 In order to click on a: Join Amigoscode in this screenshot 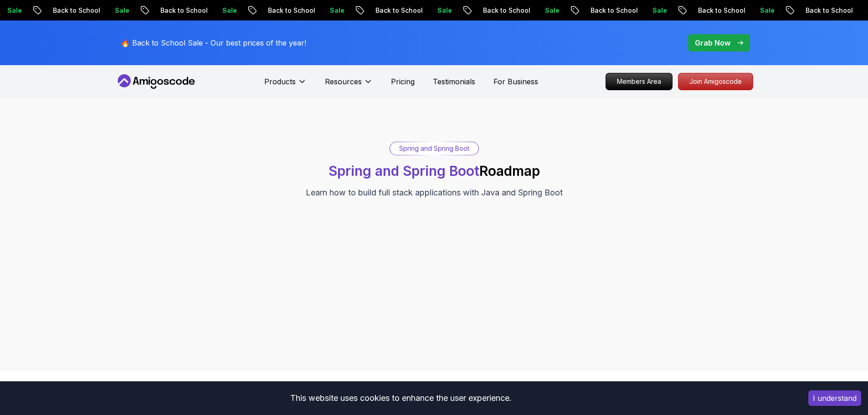, I will do `click(716, 82)`.